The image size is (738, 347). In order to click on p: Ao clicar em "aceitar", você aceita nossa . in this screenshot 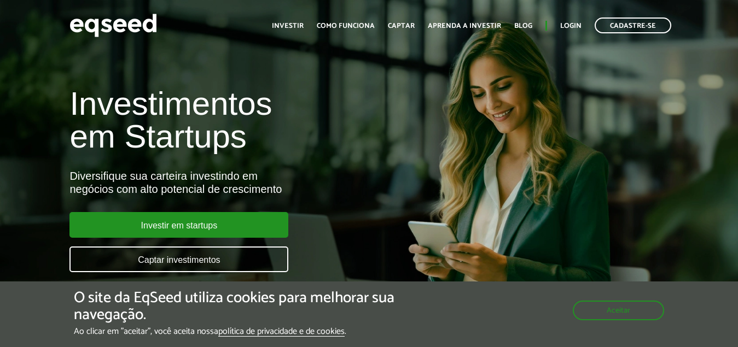, I will do `click(251, 331)`.